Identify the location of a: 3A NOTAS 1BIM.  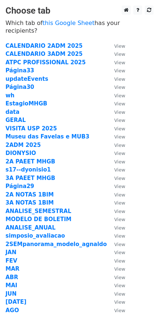
(30, 203).